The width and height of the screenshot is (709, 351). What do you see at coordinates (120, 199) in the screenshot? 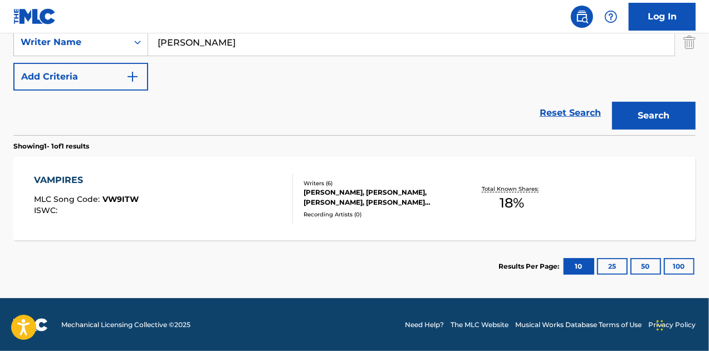
I see `span: VW9ITW` at bounding box center [120, 199].